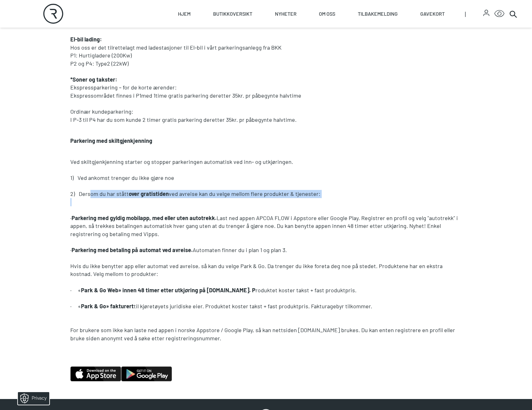 This screenshot has height=410, width=532. What do you see at coordinates (86, 39) in the screenshot?
I see `strong: El-bil lading:` at bounding box center [86, 39].